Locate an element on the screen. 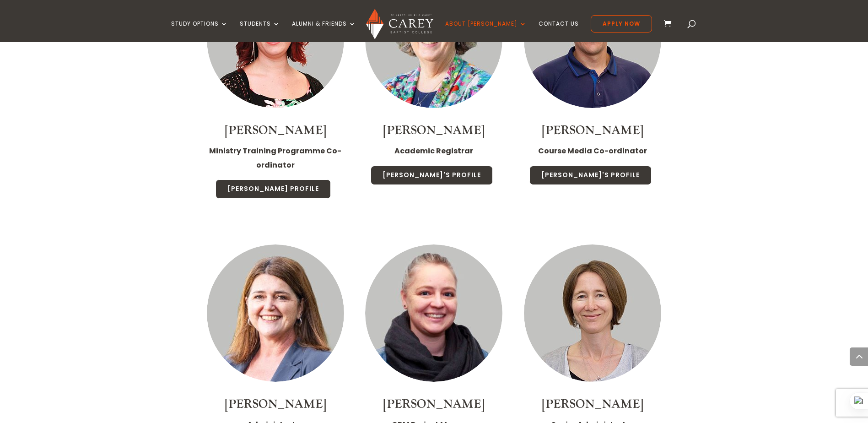  a: Study Options is located at coordinates (199, 32).